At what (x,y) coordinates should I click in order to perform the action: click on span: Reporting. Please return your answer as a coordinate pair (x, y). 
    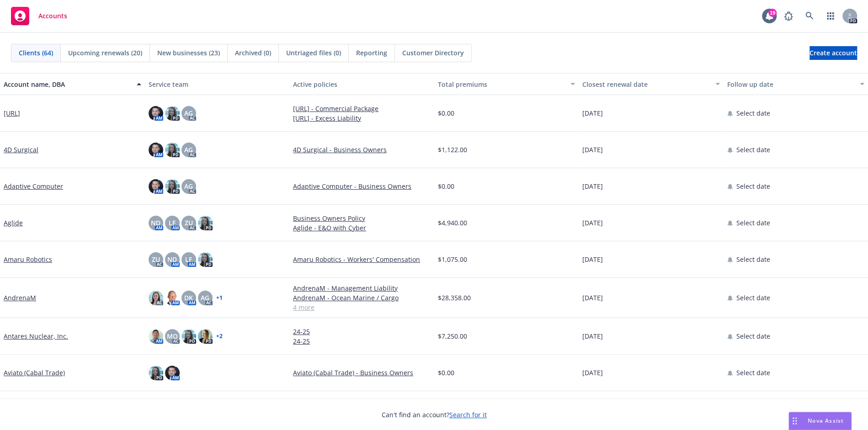
    Looking at the image, I should click on (371, 53).